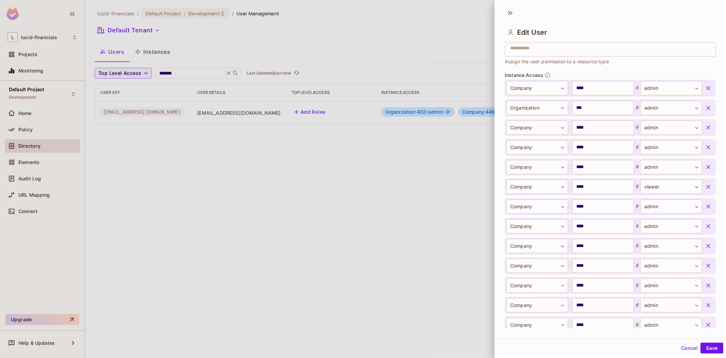 This screenshot has width=726, height=358. I want to click on div: Organization, so click(537, 108).